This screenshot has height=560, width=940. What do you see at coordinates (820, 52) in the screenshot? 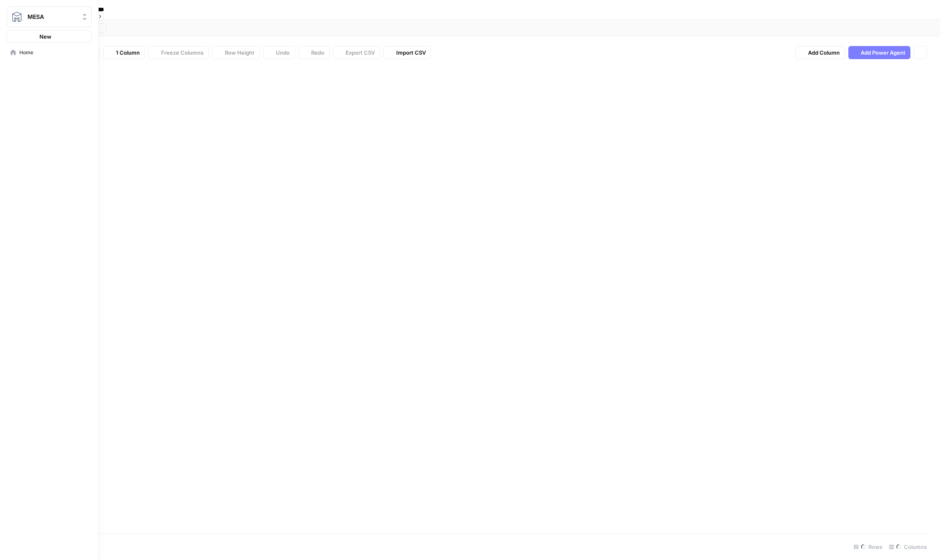
I see `button: Add Column` at bounding box center [820, 52].